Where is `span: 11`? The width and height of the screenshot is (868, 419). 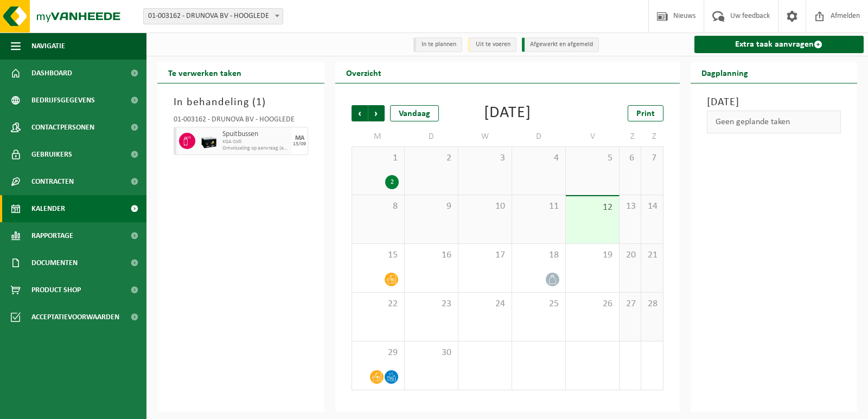 span: 11 is located at coordinates (538, 206).